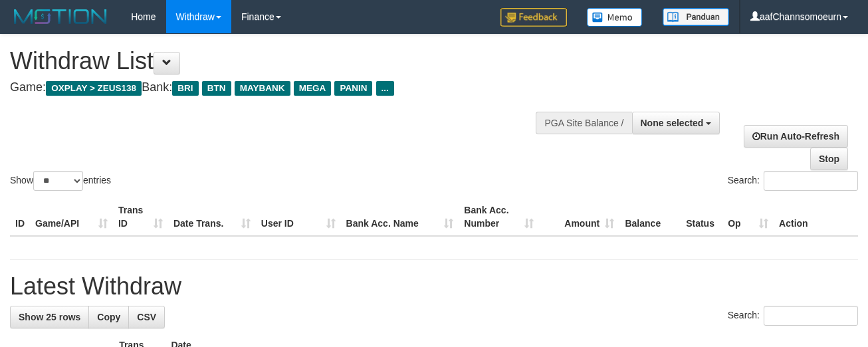 This screenshot has width=868, height=347. I want to click on img: MOTION_logo.png, so click(61, 16).